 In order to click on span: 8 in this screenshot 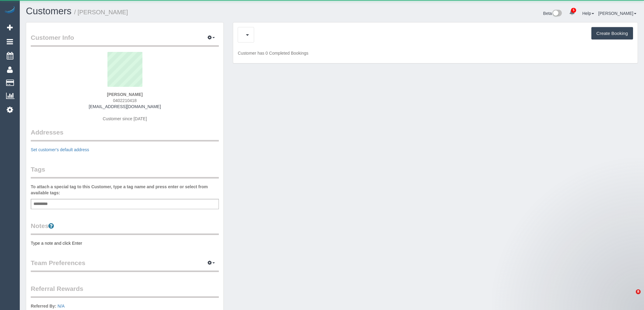, I will do `click(638, 292)`.